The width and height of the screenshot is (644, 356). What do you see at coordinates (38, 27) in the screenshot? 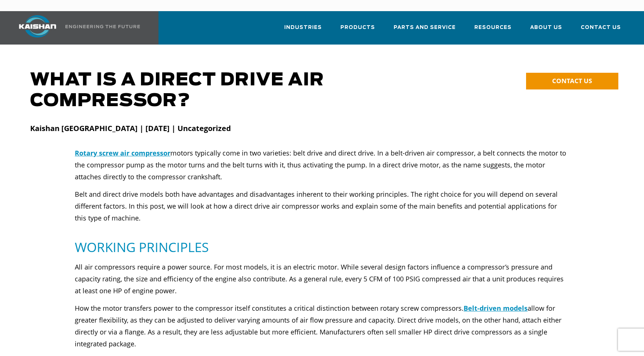
I see `img: kaishan logo` at bounding box center [38, 27].